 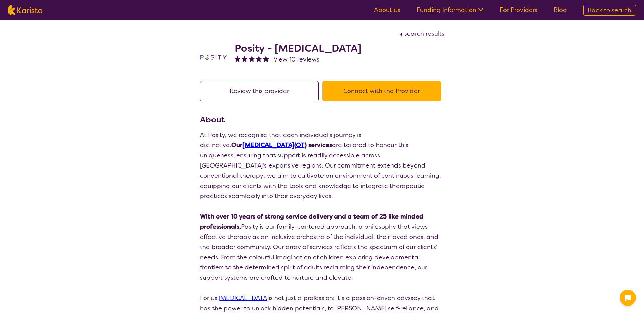 I want to click on h3: About, so click(x=322, y=120).